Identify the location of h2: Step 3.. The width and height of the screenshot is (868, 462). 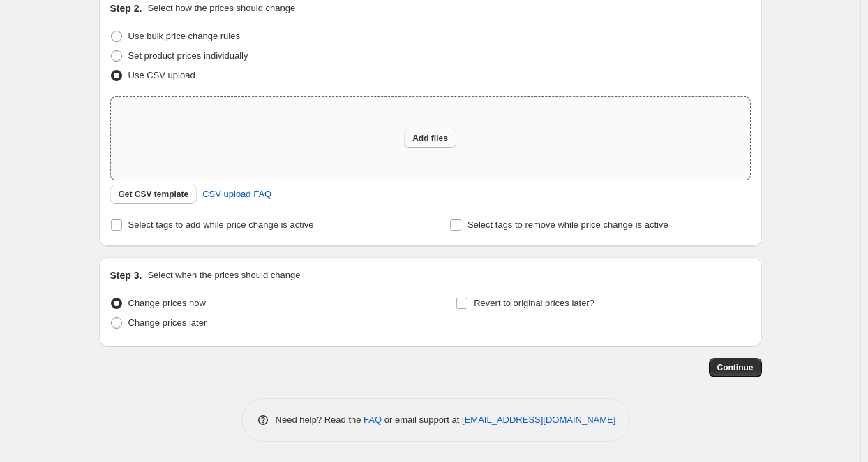
(126, 275).